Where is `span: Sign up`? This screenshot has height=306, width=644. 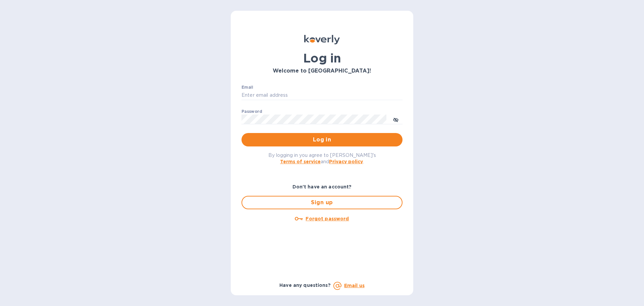 span: Sign up is located at coordinates (322, 203).